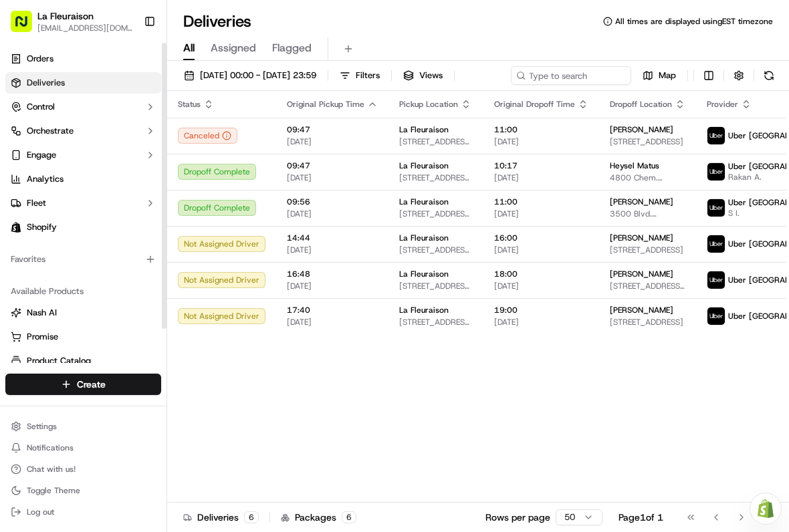  I want to click on span: Toggle Theme, so click(53, 490).